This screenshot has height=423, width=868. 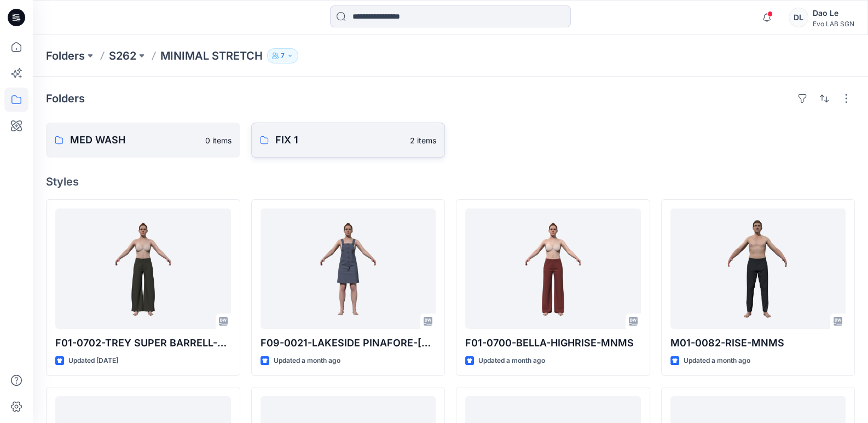 What do you see at coordinates (798, 17) in the screenshot?
I see `div: DL` at bounding box center [798, 17].